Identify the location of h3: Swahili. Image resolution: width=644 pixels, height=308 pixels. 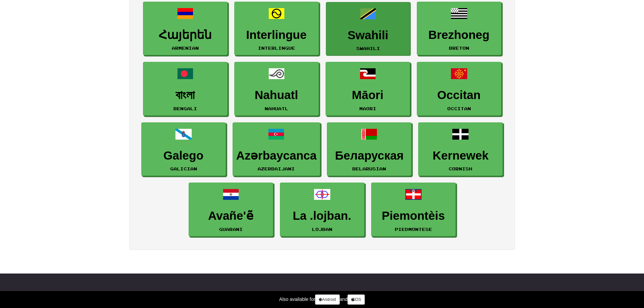
(368, 35).